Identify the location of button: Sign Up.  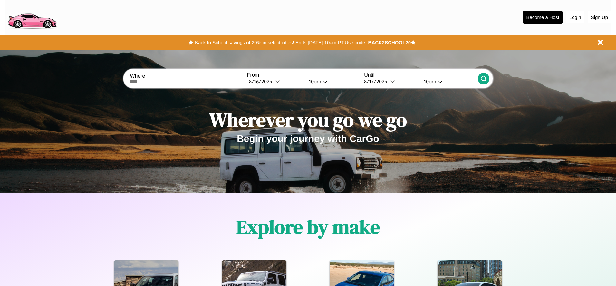
(599, 17).